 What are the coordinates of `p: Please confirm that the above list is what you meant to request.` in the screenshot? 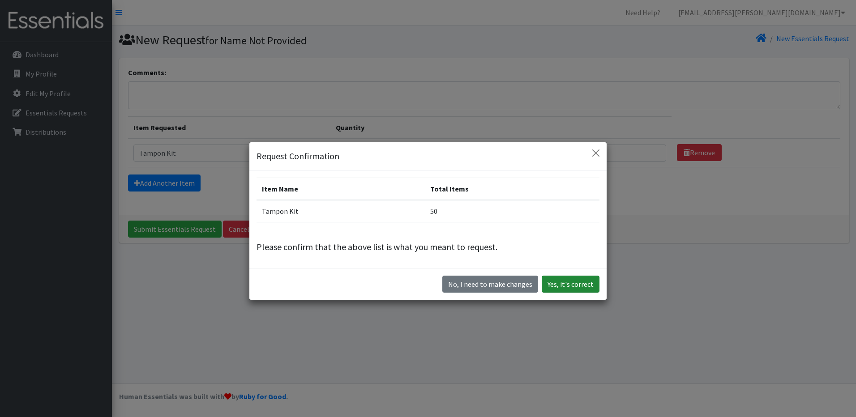 It's located at (428, 247).